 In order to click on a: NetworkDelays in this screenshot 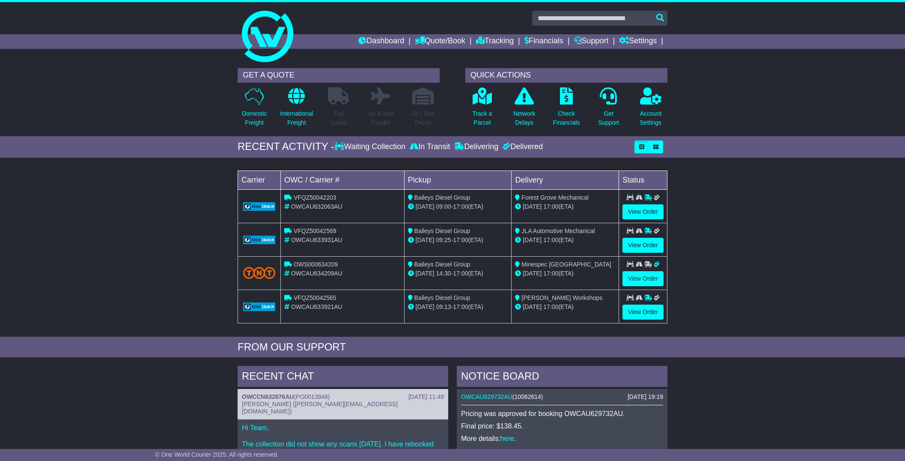, I will do `click(524, 109)`.